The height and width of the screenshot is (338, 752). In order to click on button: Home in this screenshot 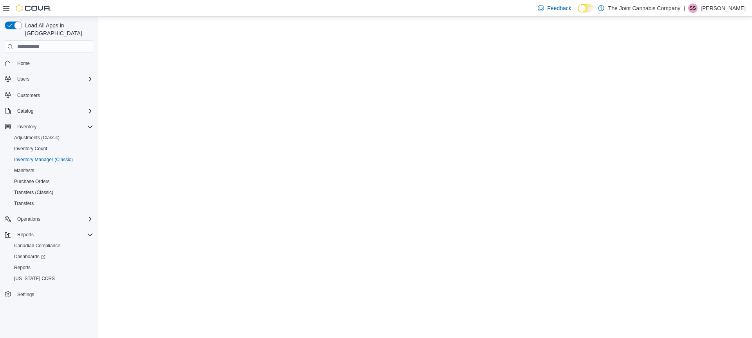, I will do `click(49, 63)`.